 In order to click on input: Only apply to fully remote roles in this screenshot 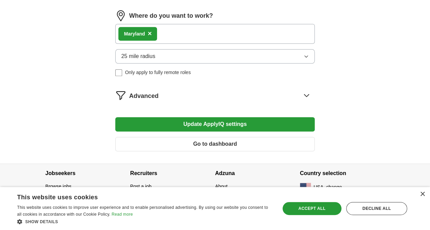, I will do `click(119, 73)`.